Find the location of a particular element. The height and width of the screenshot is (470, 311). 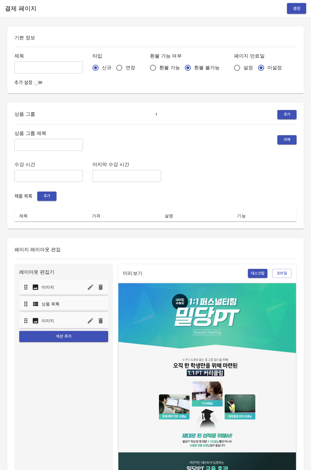

h6: 결제 페이지 is located at coordinates (21, 8).